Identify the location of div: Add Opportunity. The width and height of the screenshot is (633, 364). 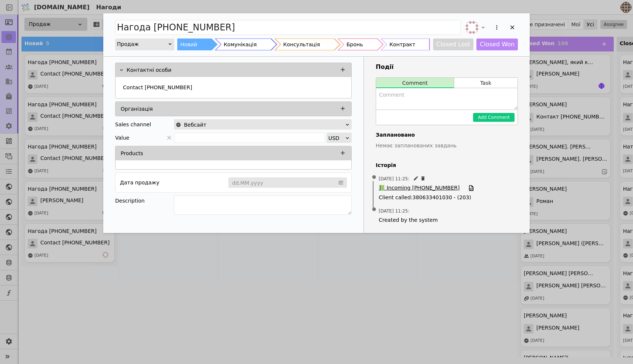
(316, 123).